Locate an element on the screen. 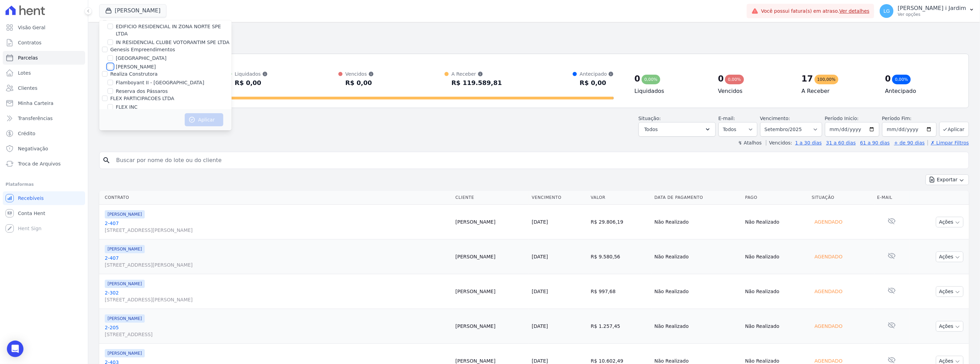 The width and height of the screenshot is (980, 364). th: Valor is located at coordinates (620, 198).